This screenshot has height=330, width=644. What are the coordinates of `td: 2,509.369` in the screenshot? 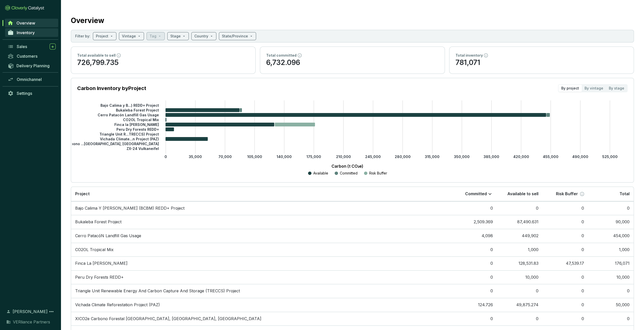 It's located at (474, 222).